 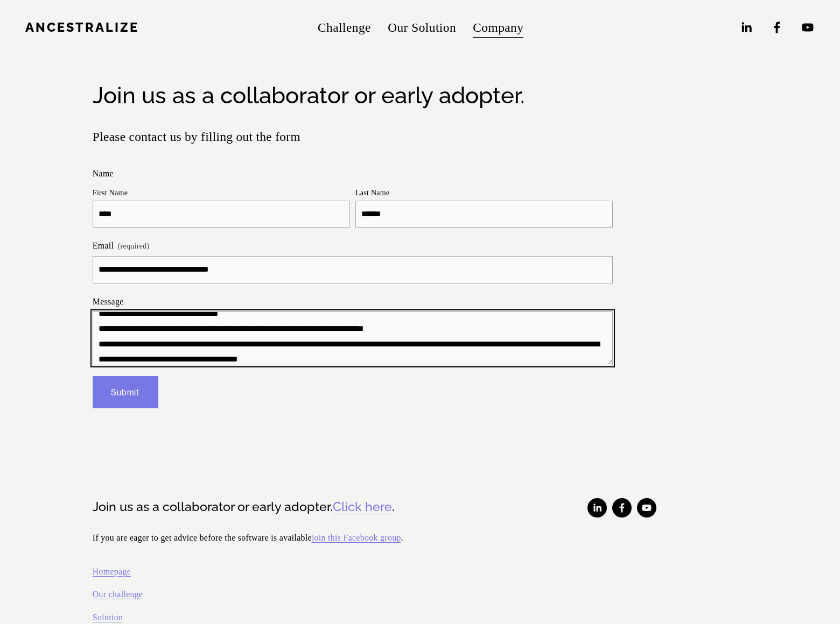 I want to click on h2: Join us as a collaborator or early adopter., so click(x=420, y=95).